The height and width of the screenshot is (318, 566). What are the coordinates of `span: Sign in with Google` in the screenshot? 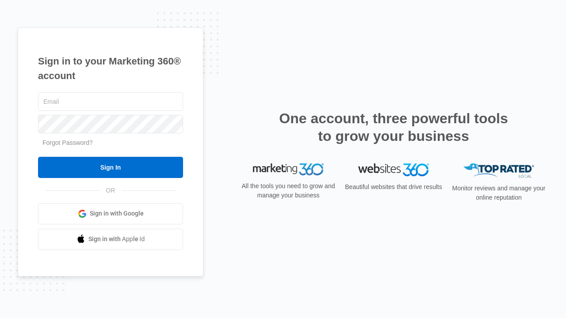 It's located at (117, 213).